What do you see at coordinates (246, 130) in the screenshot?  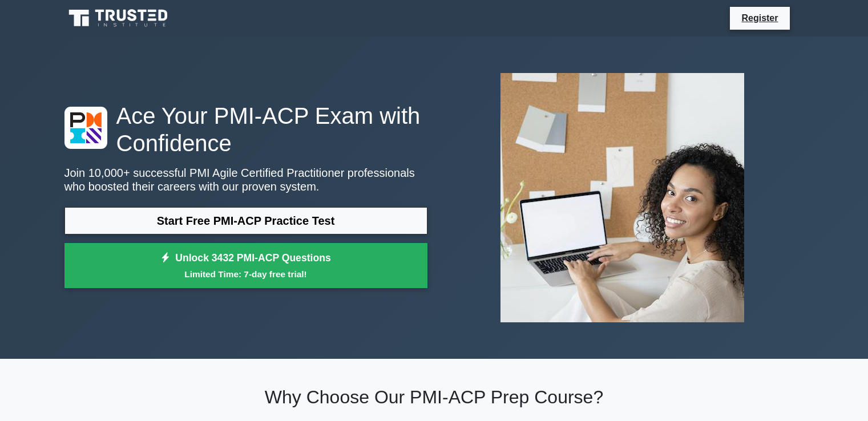 I see `h1: Ace Your PMI-ACP Exam with Confidence` at bounding box center [246, 130].